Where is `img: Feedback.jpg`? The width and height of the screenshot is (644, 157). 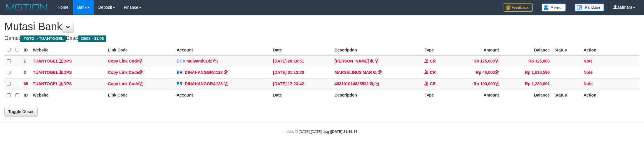
img: Feedback.jpg is located at coordinates (518, 7).